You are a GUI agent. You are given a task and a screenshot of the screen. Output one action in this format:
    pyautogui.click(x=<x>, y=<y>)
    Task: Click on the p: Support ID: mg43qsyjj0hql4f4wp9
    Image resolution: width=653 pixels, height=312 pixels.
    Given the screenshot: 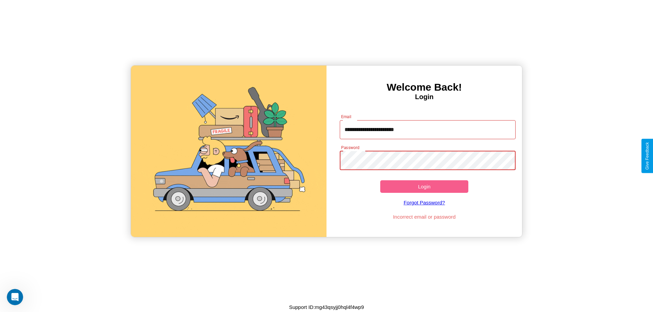 What is the action you would take?
    pyautogui.click(x=326, y=307)
    